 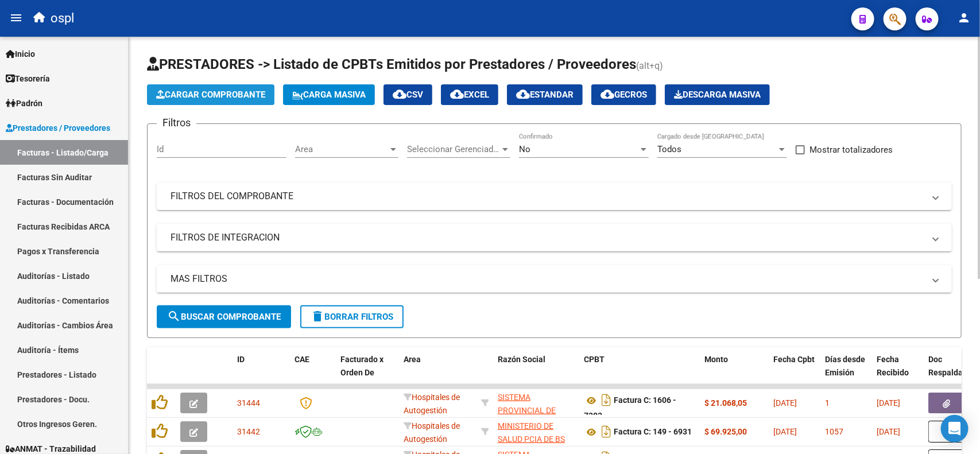 I want to click on strong: $ 69.925,00, so click(x=726, y=431).